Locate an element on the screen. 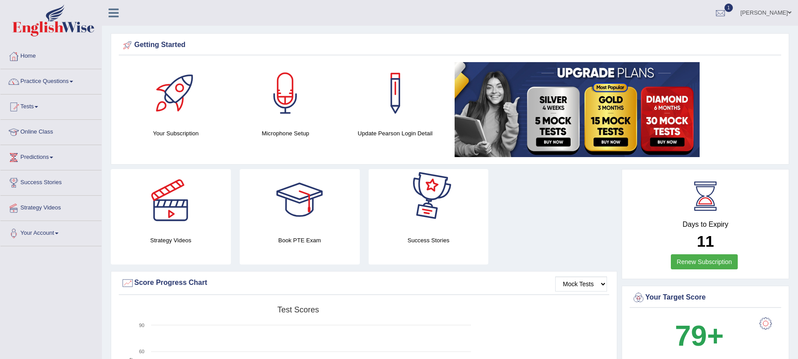 The width and height of the screenshot is (798, 359). div: Getting Started is located at coordinates (450, 45).